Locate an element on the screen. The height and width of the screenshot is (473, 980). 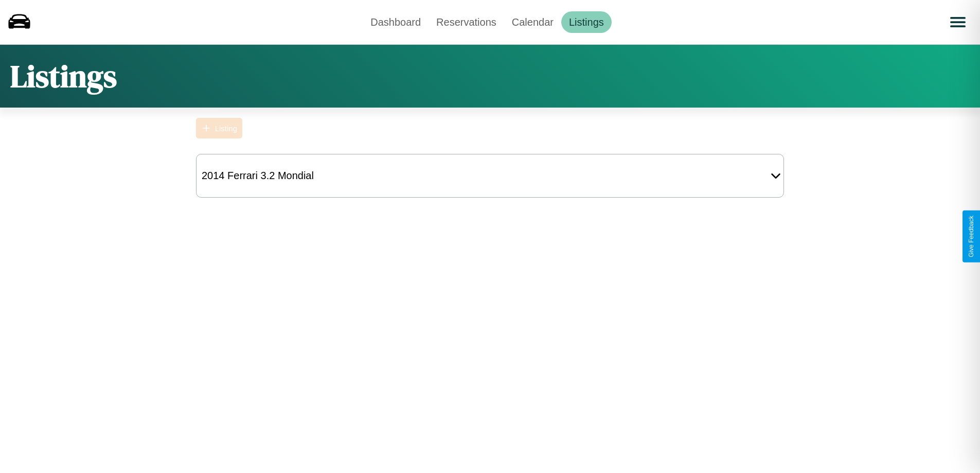
div: Give Feedback is located at coordinates (972, 236).